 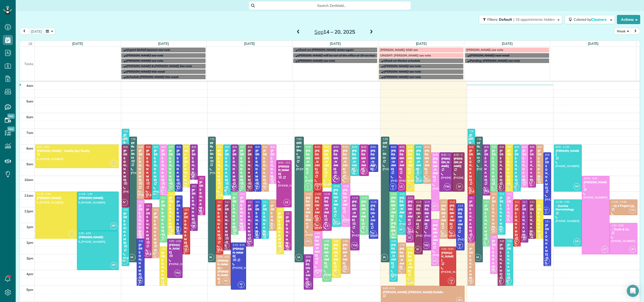 What do you see at coordinates (505, 20) in the screenshot?
I see `span: Default` at bounding box center [505, 20].